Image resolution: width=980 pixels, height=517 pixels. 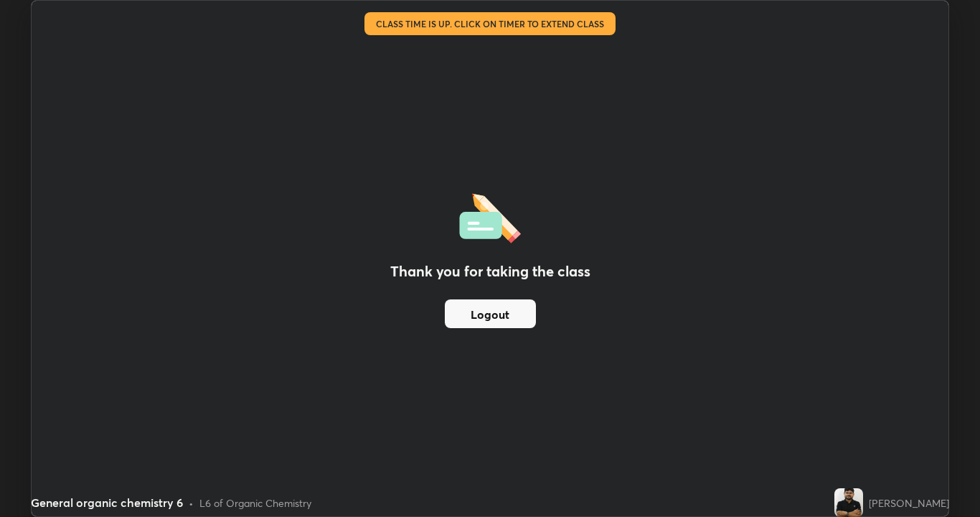 What do you see at coordinates (255, 502) in the screenshot?
I see `div: L6 of Organic Chemistry` at bounding box center [255, 502].